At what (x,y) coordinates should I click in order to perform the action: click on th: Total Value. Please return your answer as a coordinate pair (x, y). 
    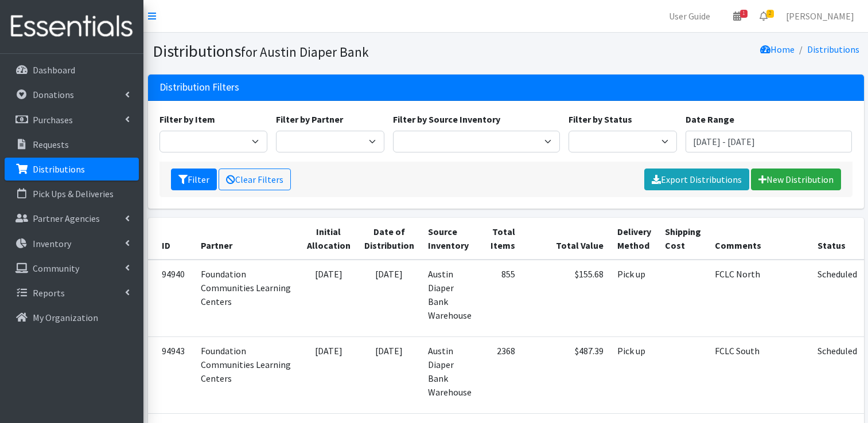
    Looking at the image, I should click on (566, 238).